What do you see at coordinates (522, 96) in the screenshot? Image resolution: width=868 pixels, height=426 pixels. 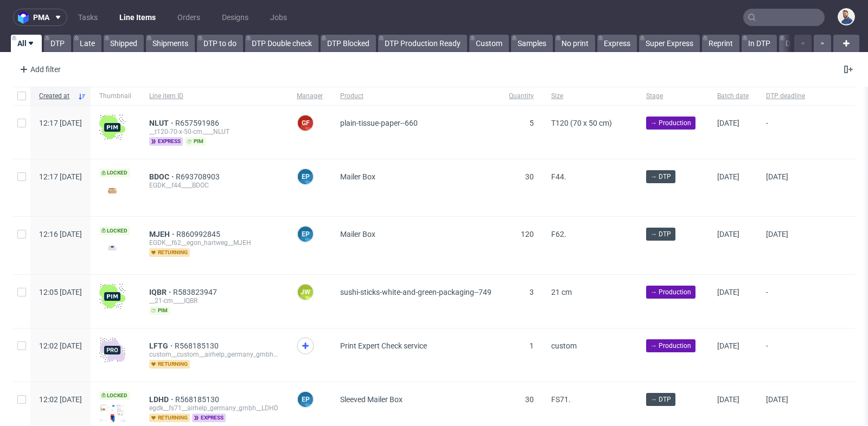 I see `span: Quantity` at bounding box center [522, 96].